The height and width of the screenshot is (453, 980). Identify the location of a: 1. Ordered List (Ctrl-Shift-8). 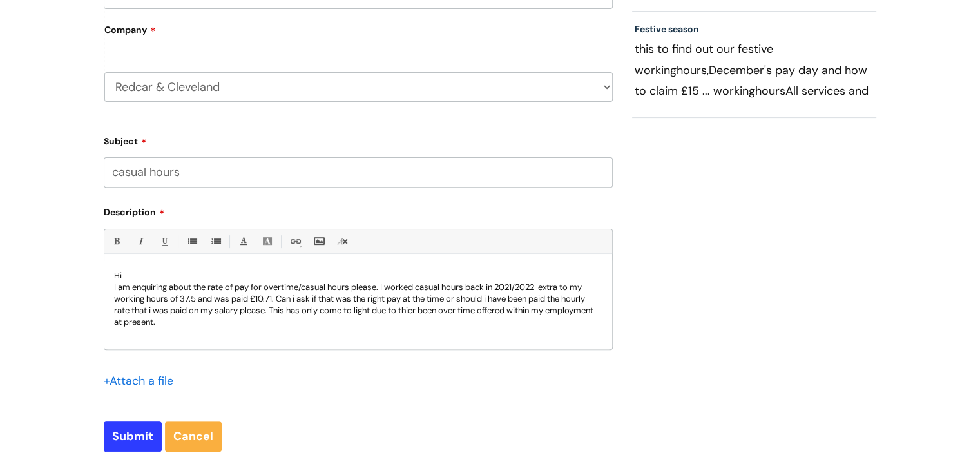
(215, 241).